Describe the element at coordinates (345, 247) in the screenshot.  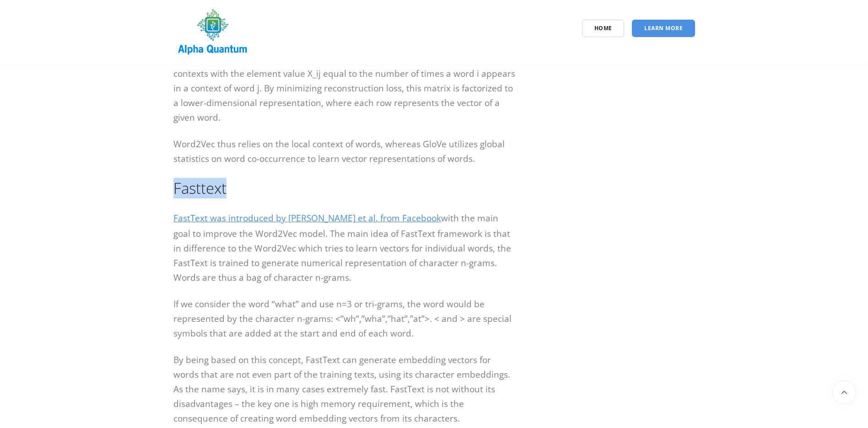
I see `p: with the main goal to improve the Word2Vec model. The main idea of FastText framework is that in ...` at that location.